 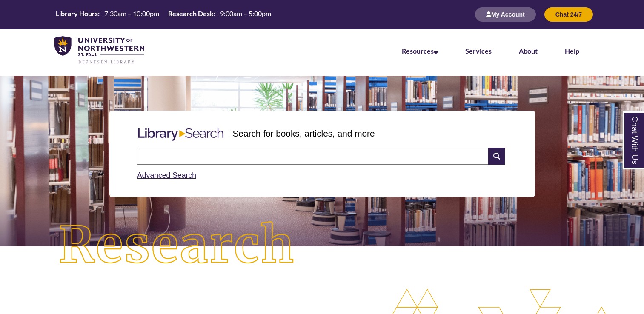 What do you see at coordinates (506, 14) in the screenshot?
I see `button: My Account` at bounding box center [506, 14].